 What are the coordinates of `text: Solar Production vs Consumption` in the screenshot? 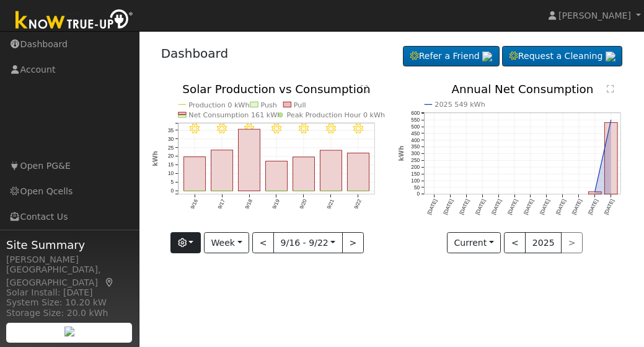 It's located at (276, 89).